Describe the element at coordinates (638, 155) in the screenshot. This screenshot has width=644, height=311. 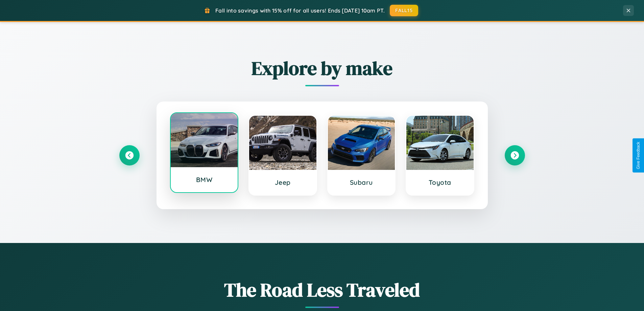
I see `div: Give Feedback` at that location.